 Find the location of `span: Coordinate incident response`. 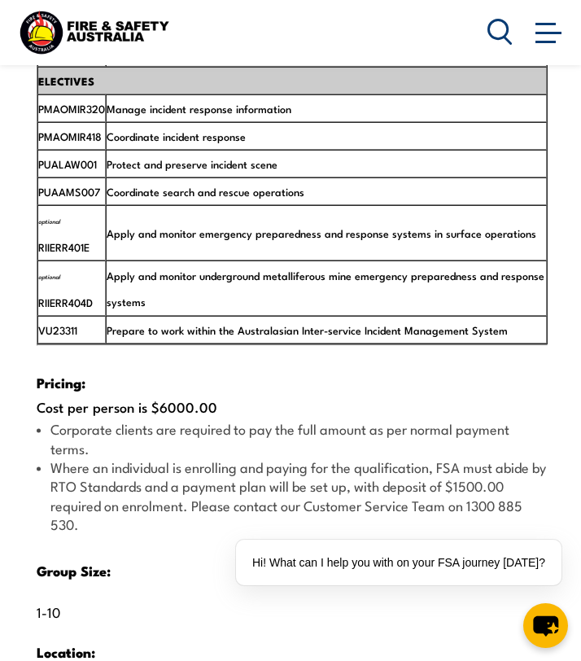

span: Coordinate incident response is located at coordinates (176, 136).